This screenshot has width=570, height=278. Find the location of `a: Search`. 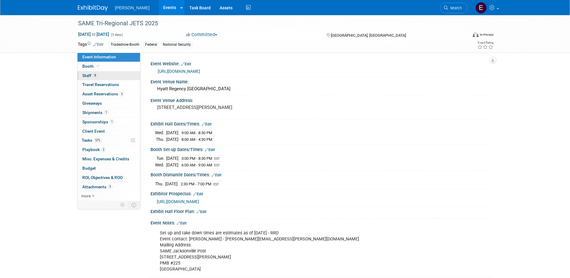

a: Search is located at coordinates (454, 8).